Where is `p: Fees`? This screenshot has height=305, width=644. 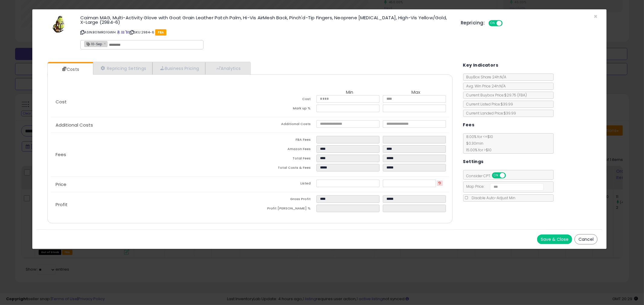 p: Fees is located at coordinates (151, 155).